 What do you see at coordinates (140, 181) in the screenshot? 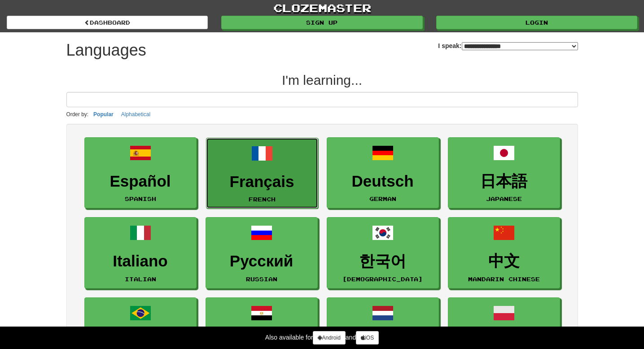
I see `h3: Español` at bounding box center [140, 181].